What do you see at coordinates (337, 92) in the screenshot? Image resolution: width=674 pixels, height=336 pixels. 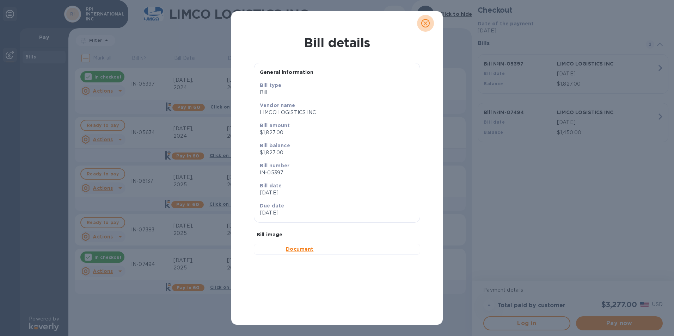 I see `p: Bill` at bounding box center [337, 92].